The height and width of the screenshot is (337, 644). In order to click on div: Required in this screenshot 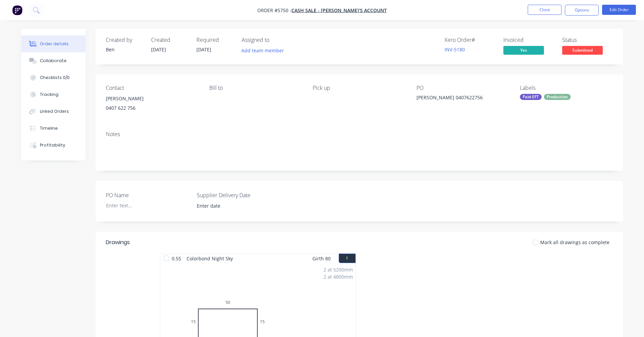, I will do `click(215, 40)`.